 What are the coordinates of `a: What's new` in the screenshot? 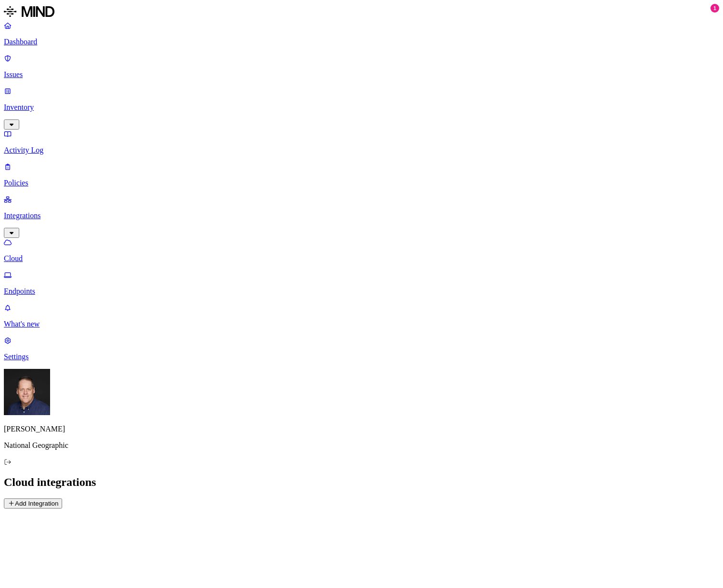 It's located at (361, 316).